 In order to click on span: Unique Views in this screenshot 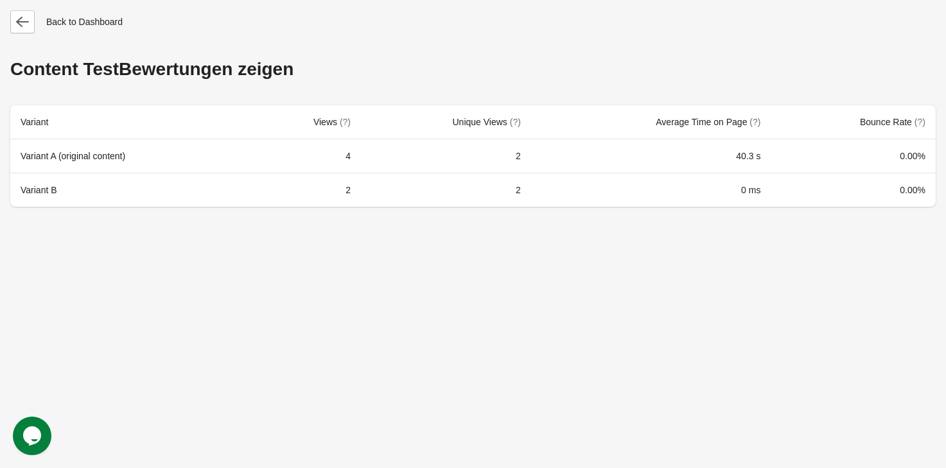, I will do `click(487, 122)`.